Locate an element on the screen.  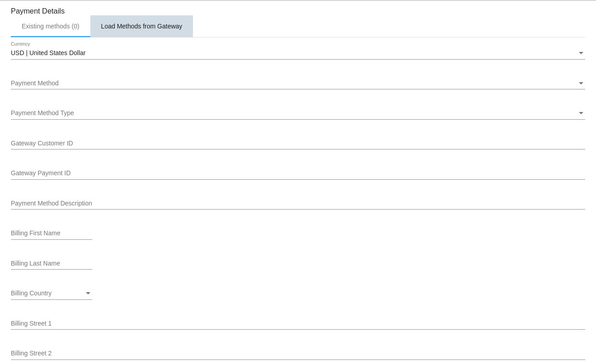
span: Billing Country is located at coordinates (31, 293).